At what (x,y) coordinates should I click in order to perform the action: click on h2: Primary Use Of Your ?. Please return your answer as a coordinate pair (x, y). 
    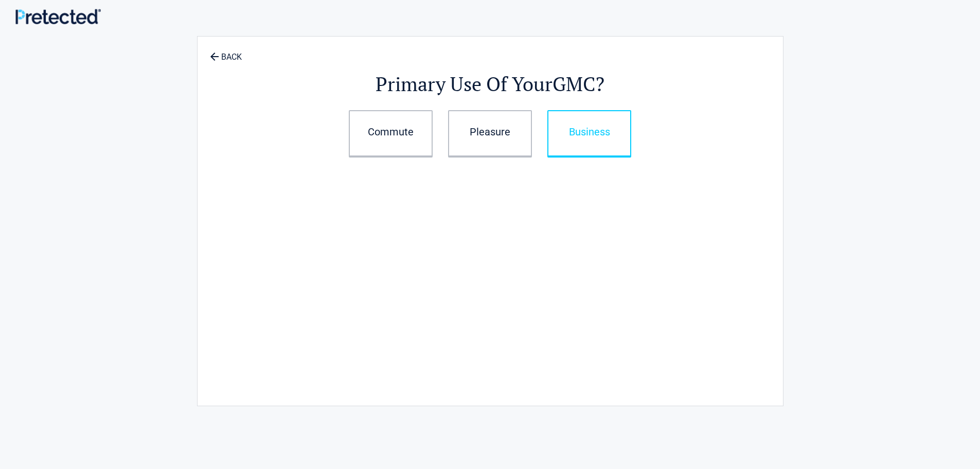
    Looking at the image, I should click on (490, 84).